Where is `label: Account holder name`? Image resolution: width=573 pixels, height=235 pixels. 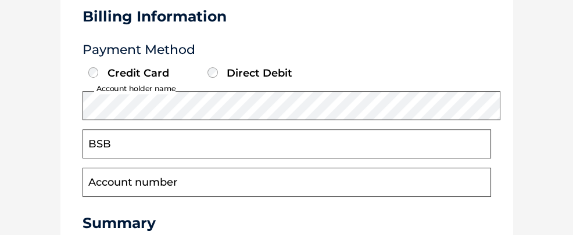
label: Account holder name is located at coordinates (135, 89).